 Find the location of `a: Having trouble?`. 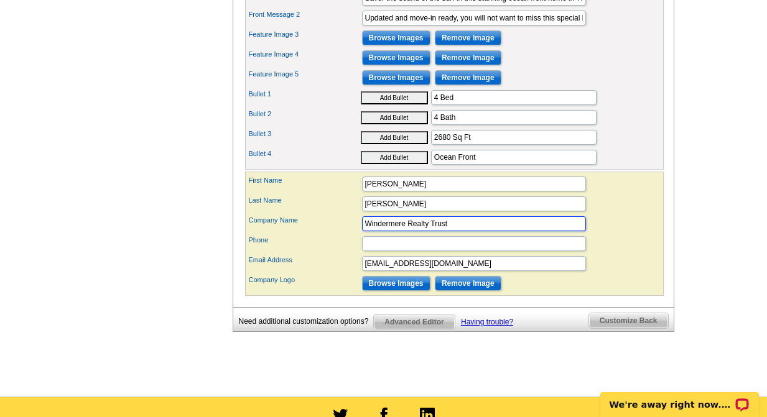

a: Having trouble? is located at coordinates (487, 322).